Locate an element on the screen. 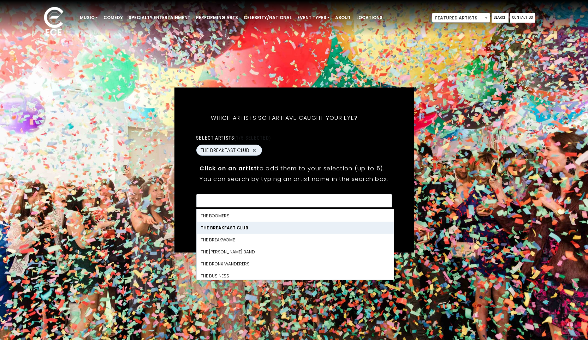 The width and height of the screenshot is (588, 340). a: Locations is located at coordinates (369, 18).